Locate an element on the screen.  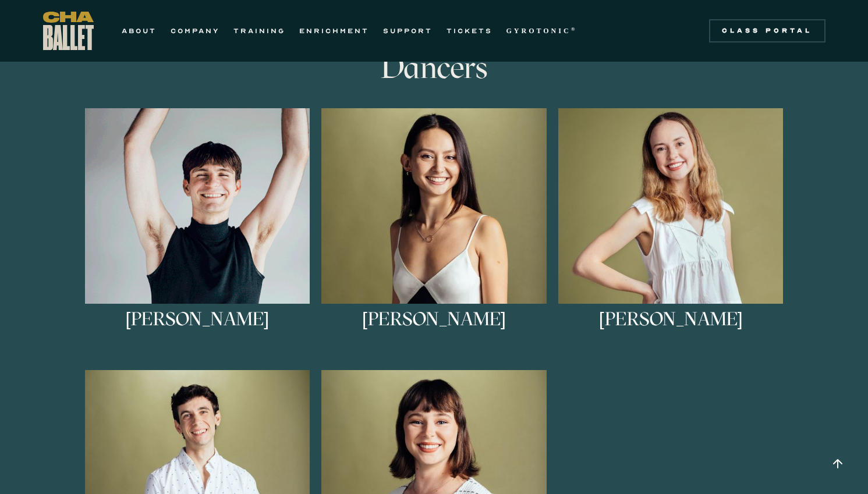
a: ABOUT is located at coordinates (139, 31).